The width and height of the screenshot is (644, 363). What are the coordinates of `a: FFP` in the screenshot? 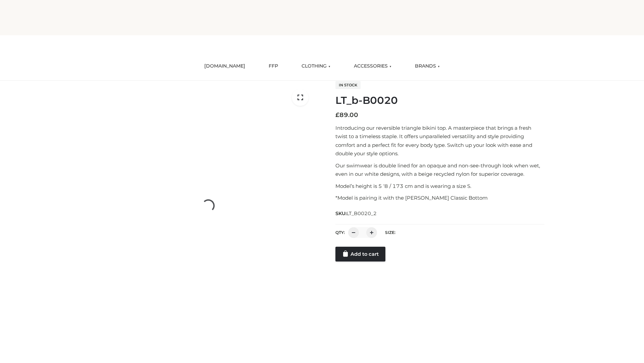 It's located at (274, 66).